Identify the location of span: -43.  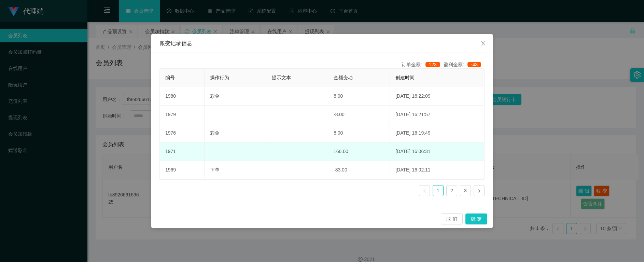
(474, 65).